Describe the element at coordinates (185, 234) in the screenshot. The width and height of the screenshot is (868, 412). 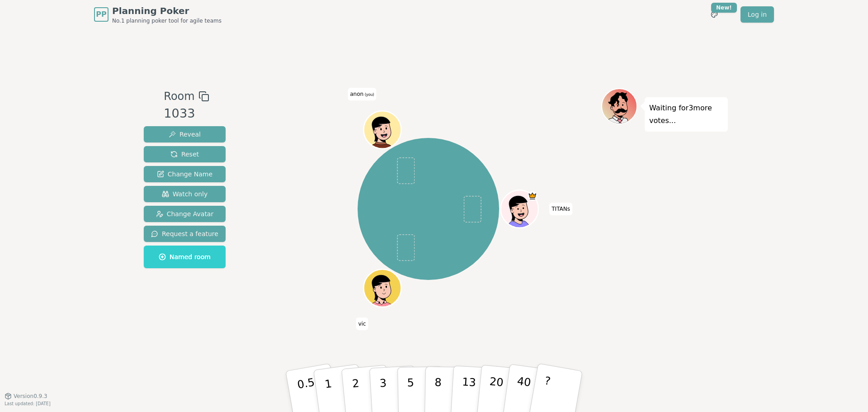
I see `span: Request a feature` at that location.